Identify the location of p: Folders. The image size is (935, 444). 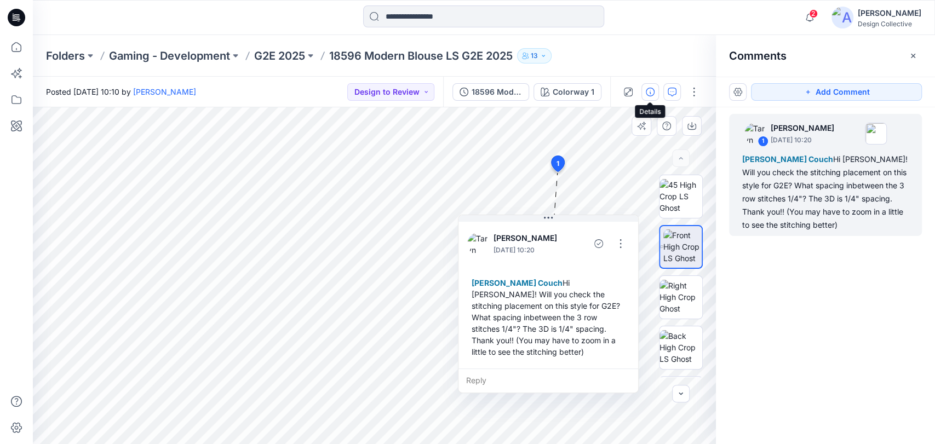
(65, 56).